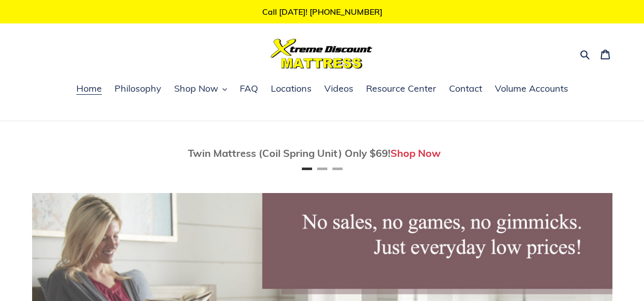 This screenshot has height=301, width=644. I want to click on span: FAQ, so click(249, 89).